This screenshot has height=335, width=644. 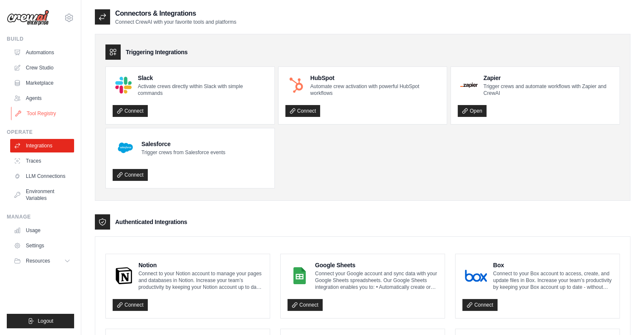 What do you see at coordinates (548, 90) in the screenshot?
I see `p: Trigger crews and automate workflows with Zapier and CrewAI` at bounding box center [548, 90].